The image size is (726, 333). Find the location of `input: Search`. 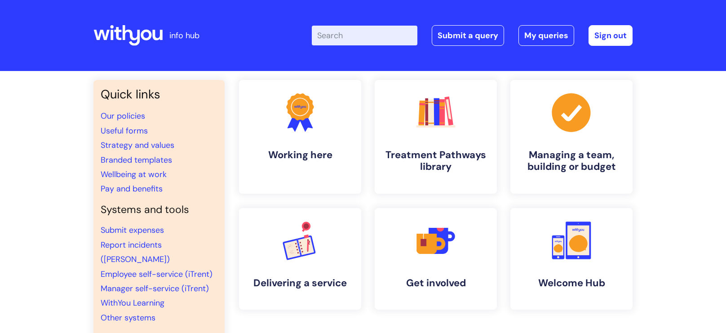

input: Search is located at coordinates (364, 35).